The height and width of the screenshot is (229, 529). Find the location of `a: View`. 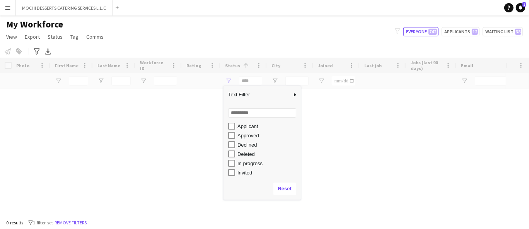

a: View is located at coordinates (12, 37).